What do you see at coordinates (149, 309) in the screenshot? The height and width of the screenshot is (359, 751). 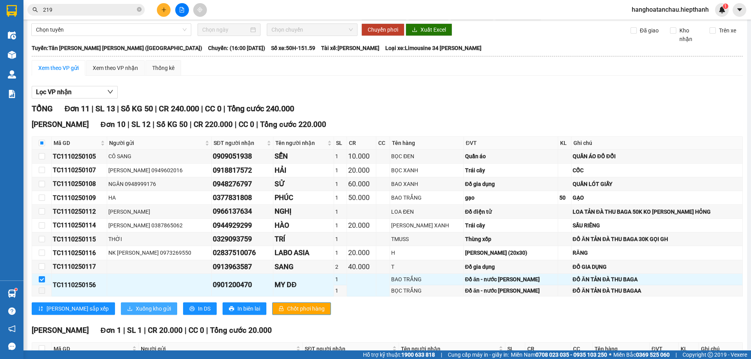 I see `button: downloadXuống kho gửi` at bounding box center [149, 309].